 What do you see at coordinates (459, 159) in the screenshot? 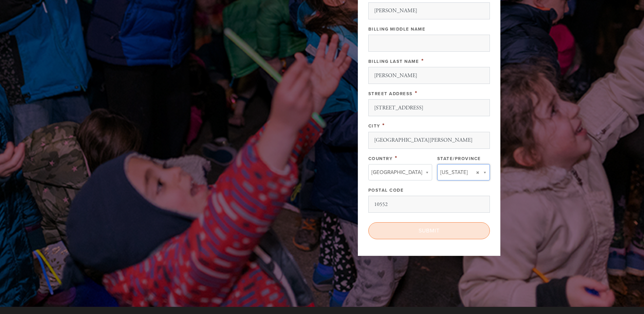
I see `label: State/Province` at bounding box center [459, 159].